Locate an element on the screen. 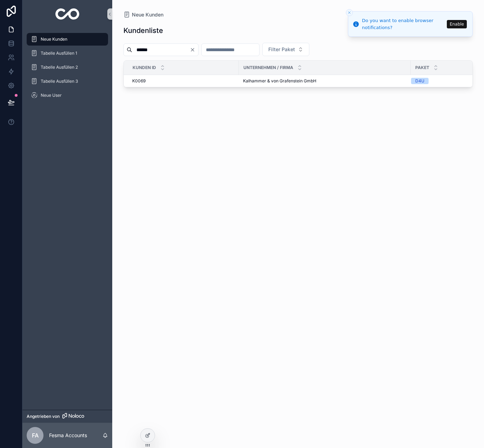 The width and height of the screenshot is (484, 448). span: Tabelle Ausfüllen 3 is located at coordinates (59, 81).